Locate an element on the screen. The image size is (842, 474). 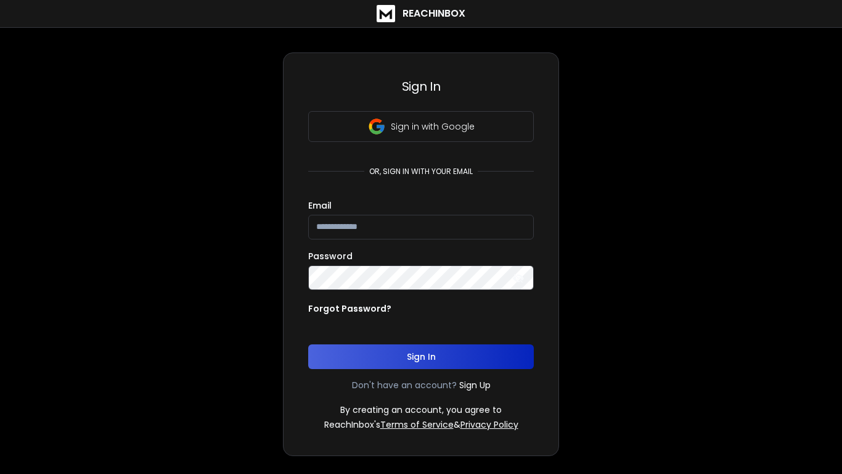
h1: ReachInbox is located at coordinates (434, 14).